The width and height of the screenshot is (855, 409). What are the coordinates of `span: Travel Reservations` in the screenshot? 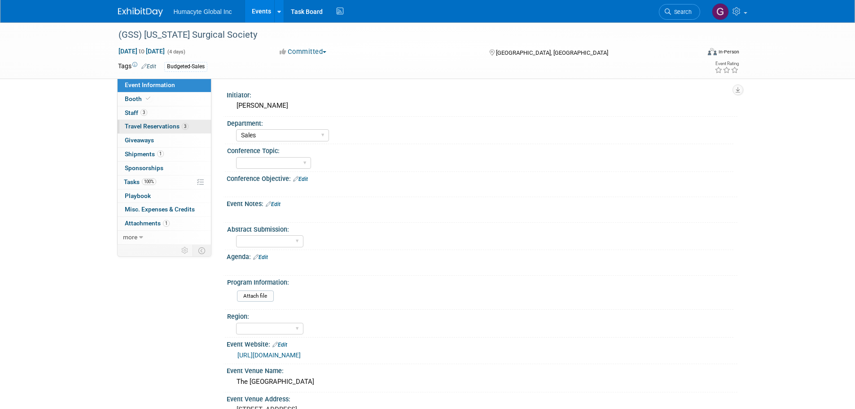 It's located at (157, 126).